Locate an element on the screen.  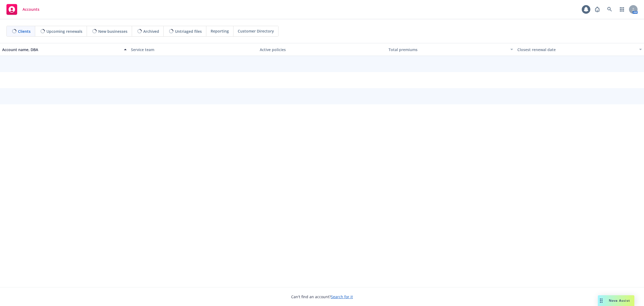
span: Customer Directory is located at coordinates (256, 31).